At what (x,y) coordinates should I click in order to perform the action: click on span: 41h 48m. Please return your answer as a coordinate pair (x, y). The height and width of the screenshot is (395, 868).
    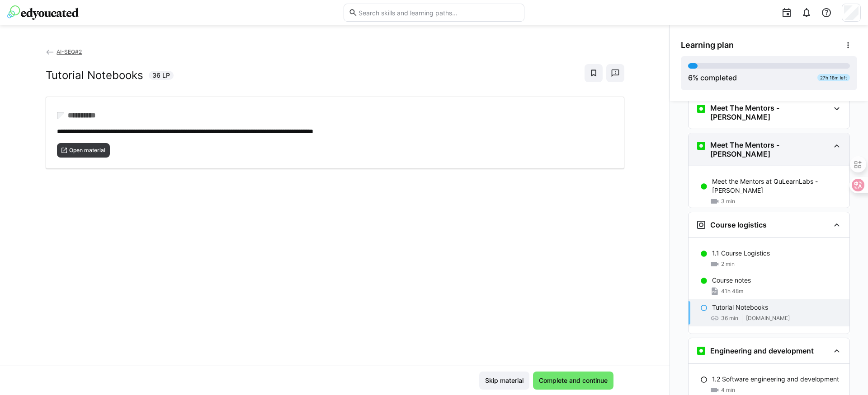
    Looking at the image, I should click on (732, 292).